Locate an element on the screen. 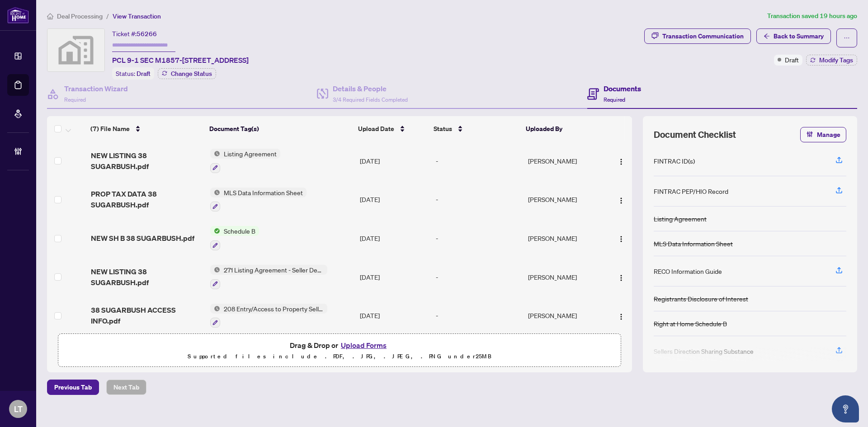 This screenshot has height=427, width=868. div: Registrants Disclosure of Interest is located at coordinates (701, 299).